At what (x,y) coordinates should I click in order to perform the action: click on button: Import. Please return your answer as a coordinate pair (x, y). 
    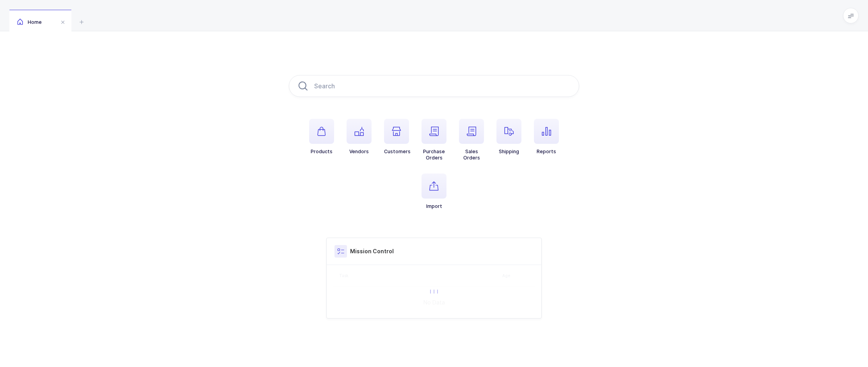
    Looking at the image, I should click on (434, 191).